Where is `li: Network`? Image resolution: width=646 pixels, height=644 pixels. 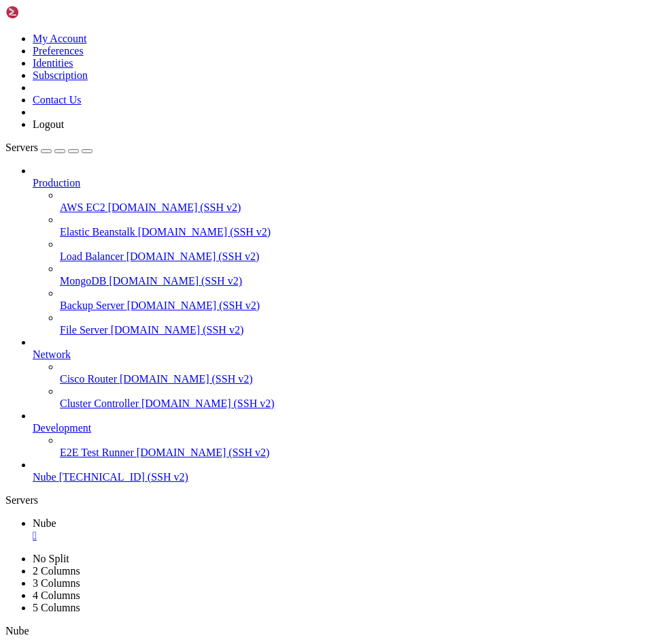 li: Network is located at coordinates (337, 373).